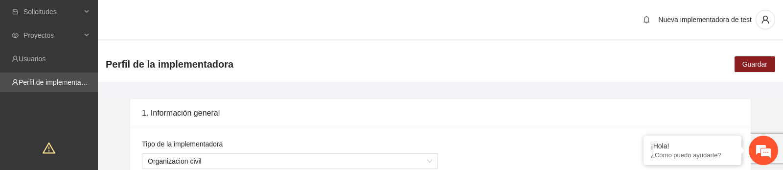 Image resolution: width=783 pixels, height=170 pixels. What do you see at coordinates (57, 82) in the screenshot?
I see `a: Perfil de implementadora` at bounding box center [57, 82].